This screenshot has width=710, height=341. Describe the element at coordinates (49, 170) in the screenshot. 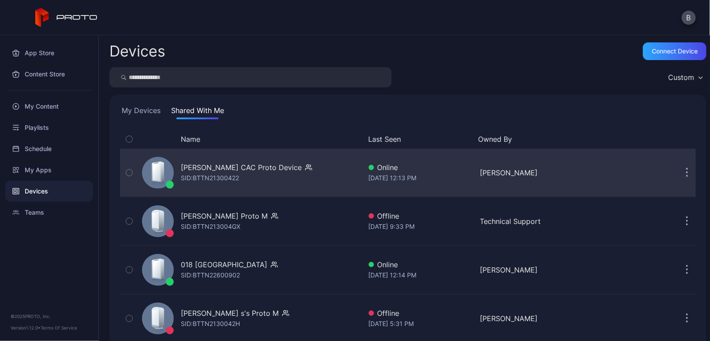

I see `a: My Apps` at that location.